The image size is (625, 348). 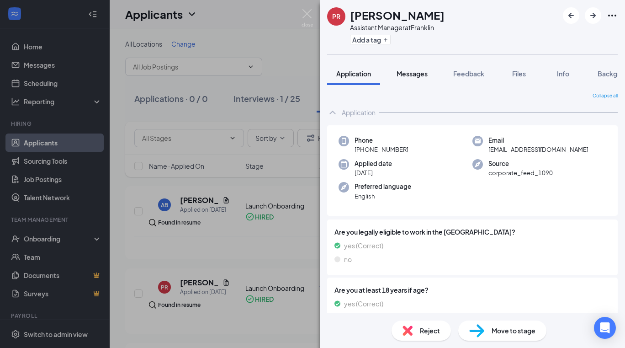 What do you see at coordinates (605, 328) in the screenshot?
I see `div: Open Intercom Messenger` at bounding box center [605, 328].